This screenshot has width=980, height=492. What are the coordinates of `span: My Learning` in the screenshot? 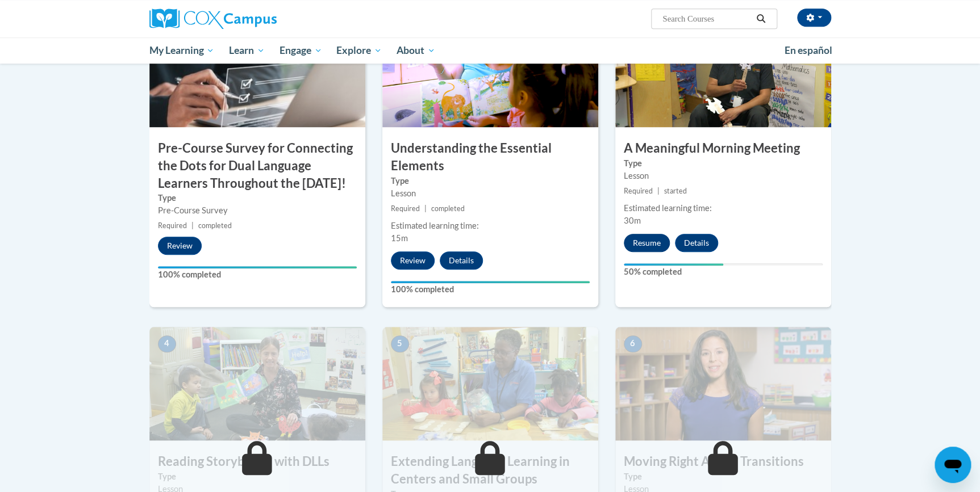 It's located at (181, 51).